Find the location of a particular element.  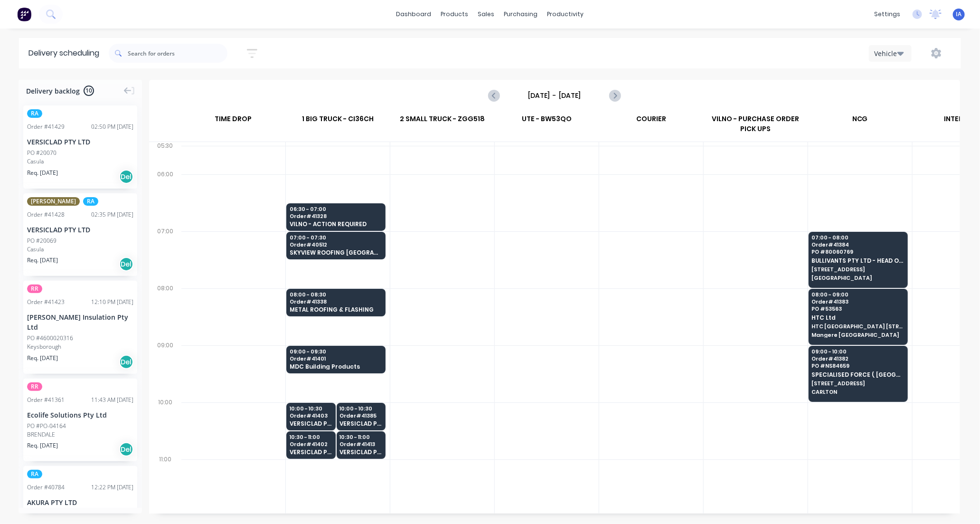

span: 07:00 - 08:00 is located at coordinates (858, 238).